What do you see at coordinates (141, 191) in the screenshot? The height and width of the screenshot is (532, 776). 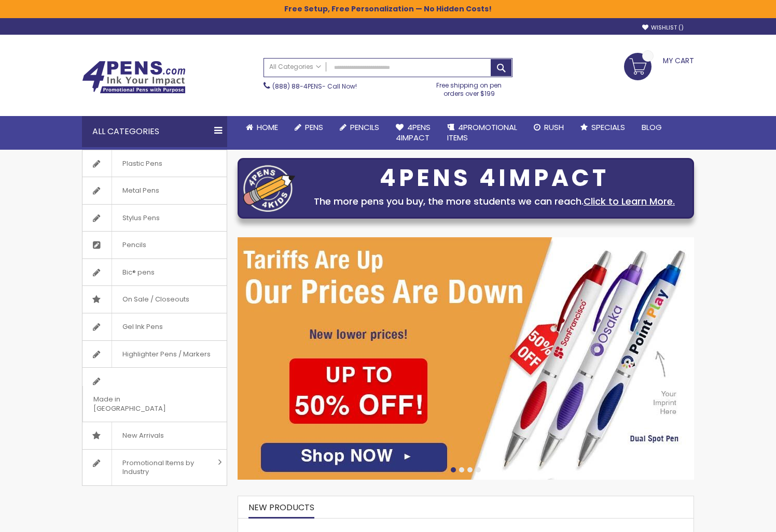 I see `span: Metal Pens` at bounding box center [141, 191].